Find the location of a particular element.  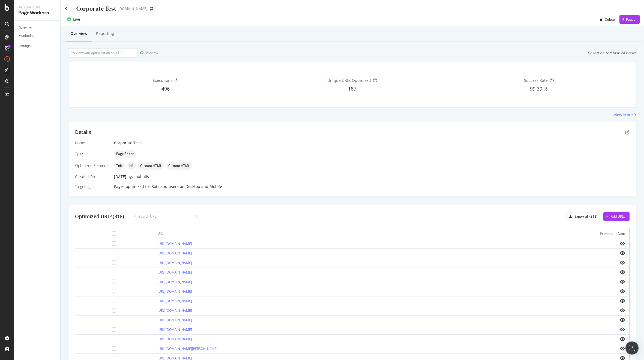

div: Next is located at coordinates (621, 234).